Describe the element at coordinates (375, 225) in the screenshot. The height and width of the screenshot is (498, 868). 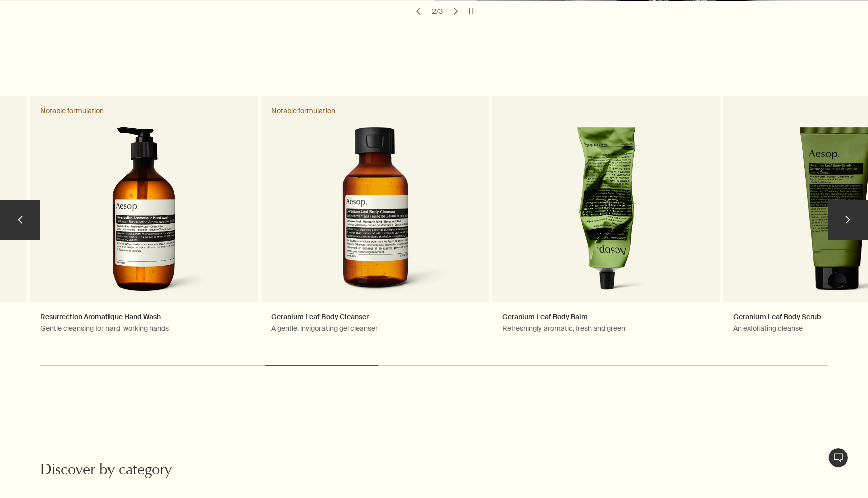
I see `a: Geranium Leaf Body CleanserA gentle, invigorating gel cleanserGeranium Leaf Body Cleanser 100 mL ...` at that location.